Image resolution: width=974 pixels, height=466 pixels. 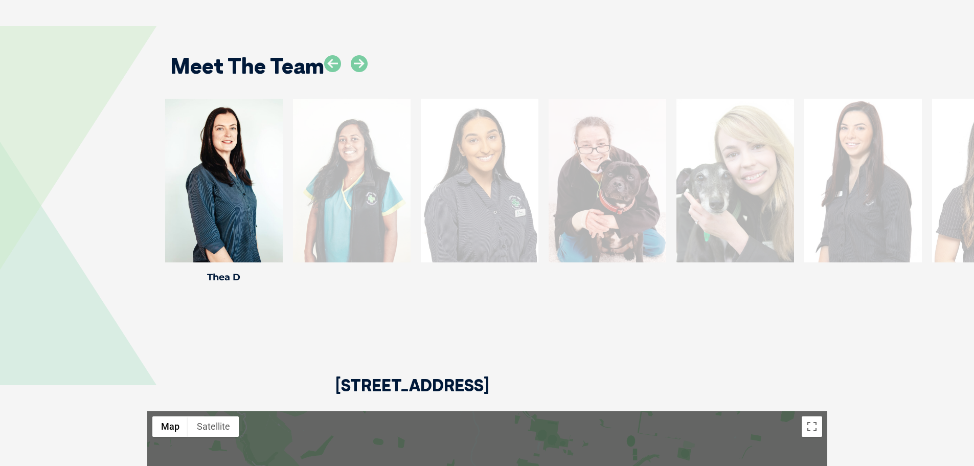 What do you see at coordinates (812, 426) in the screenshot?
I see `button: Toggle fullscreen view` at bounding box center [812, 426].